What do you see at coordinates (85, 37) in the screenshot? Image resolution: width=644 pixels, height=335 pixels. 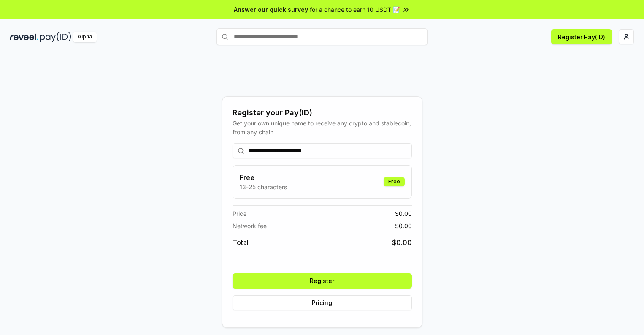 I see `div: Alpha` at bounding box center [85, 37].